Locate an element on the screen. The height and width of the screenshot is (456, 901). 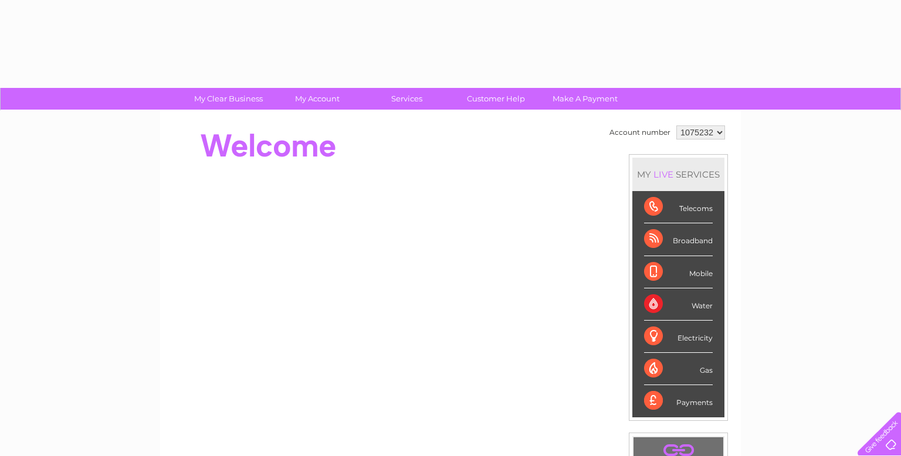
div: Payments is located at coordinates (678, 401).